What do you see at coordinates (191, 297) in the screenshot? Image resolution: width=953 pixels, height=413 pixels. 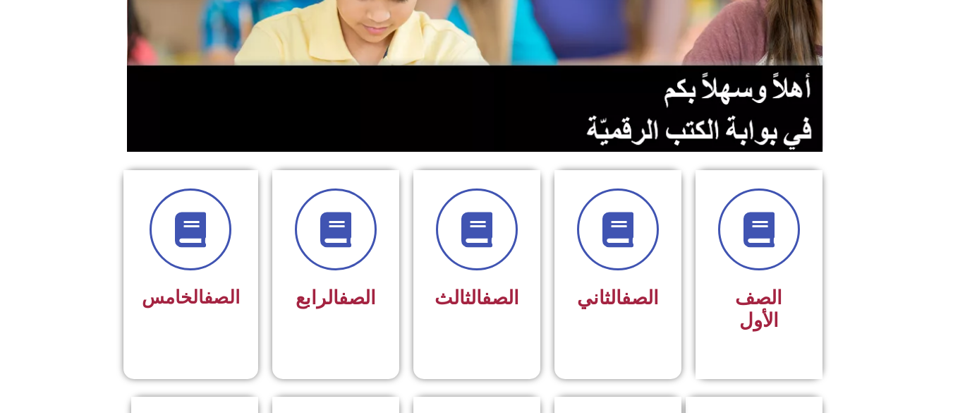 I see `span: الخامس` at bounding box center [191, 297].